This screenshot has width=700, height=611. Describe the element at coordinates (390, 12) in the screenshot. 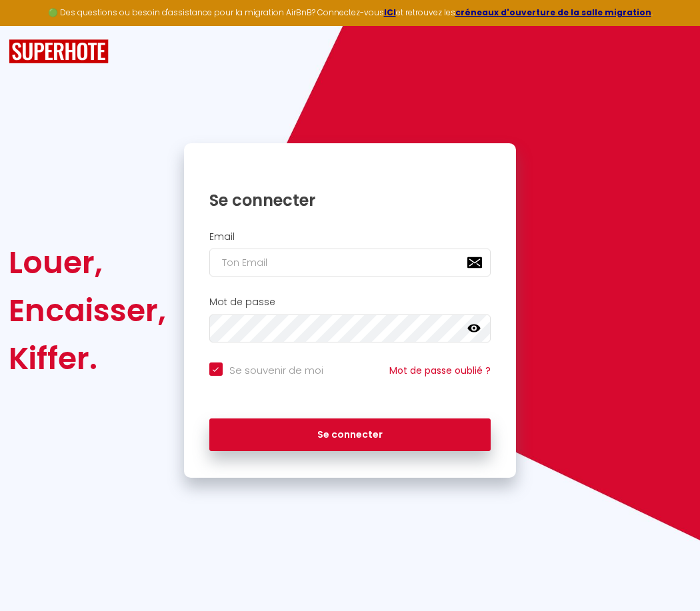

I see `a: ICI` at that location.